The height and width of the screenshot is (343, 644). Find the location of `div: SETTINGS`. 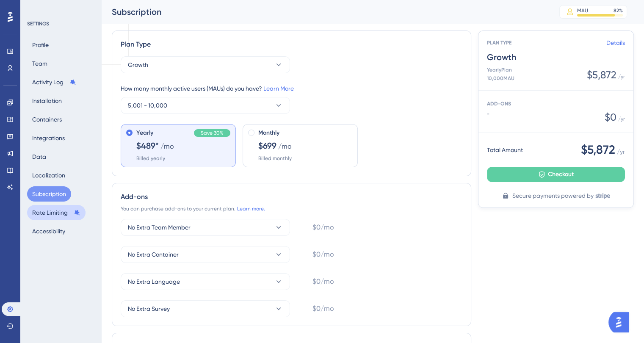

div: SETTINGS is located at coordinates (61, 23).